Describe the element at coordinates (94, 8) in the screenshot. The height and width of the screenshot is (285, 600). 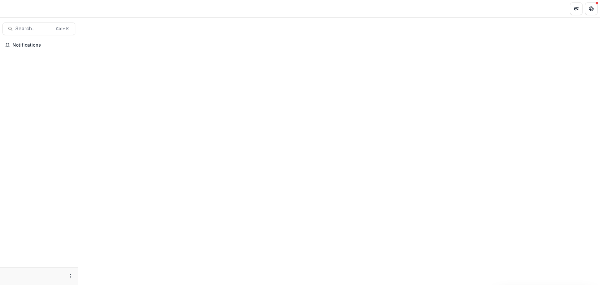
I see `nav: breadcrumb` at that location.